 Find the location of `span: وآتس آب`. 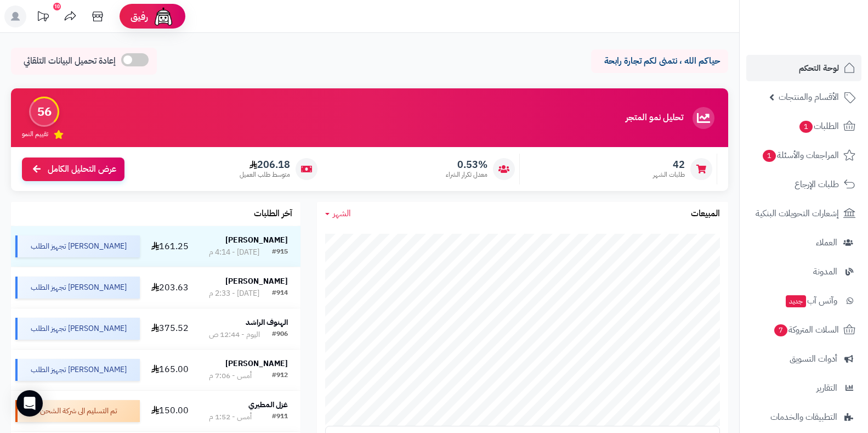

span: وآتس آب is located at coordinates (811, 301).